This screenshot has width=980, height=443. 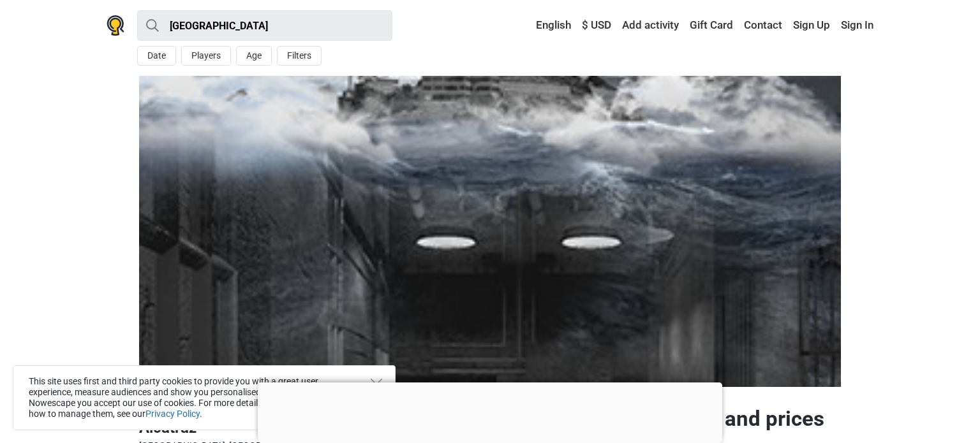 What do you see at coordinates (116, 26) in the screenshot?
I see `img: Nowescape logo` at bounding box center [116, 26].